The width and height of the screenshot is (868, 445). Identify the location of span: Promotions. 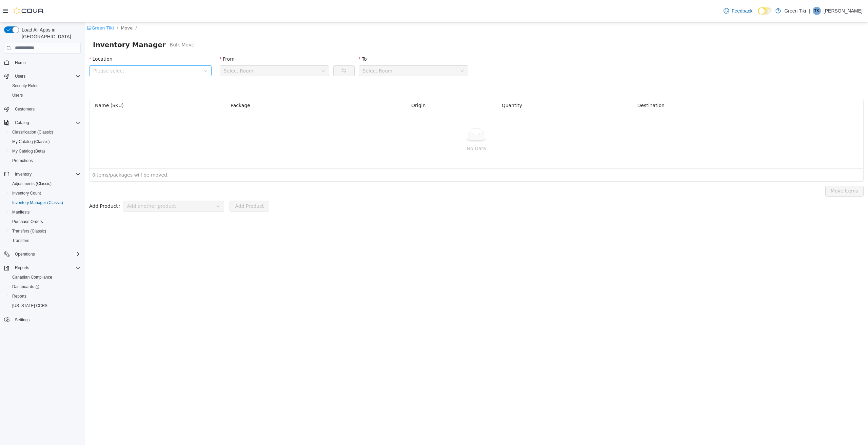
(45, 160).